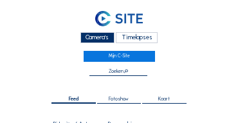 The width and height of the screenshot is (238, 123). Describe the element at coordinates (97, 37) in the screenshot. I see `div: Camera's` at that location.